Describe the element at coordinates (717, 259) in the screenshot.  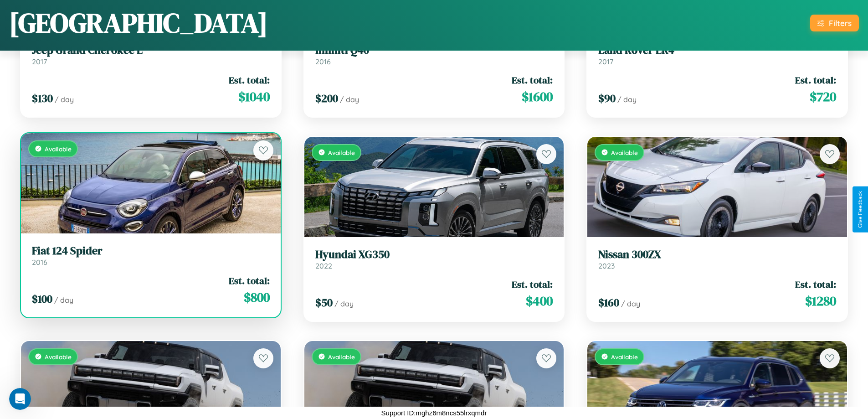
I see `a: Nissan 300ZX2023` at that location.